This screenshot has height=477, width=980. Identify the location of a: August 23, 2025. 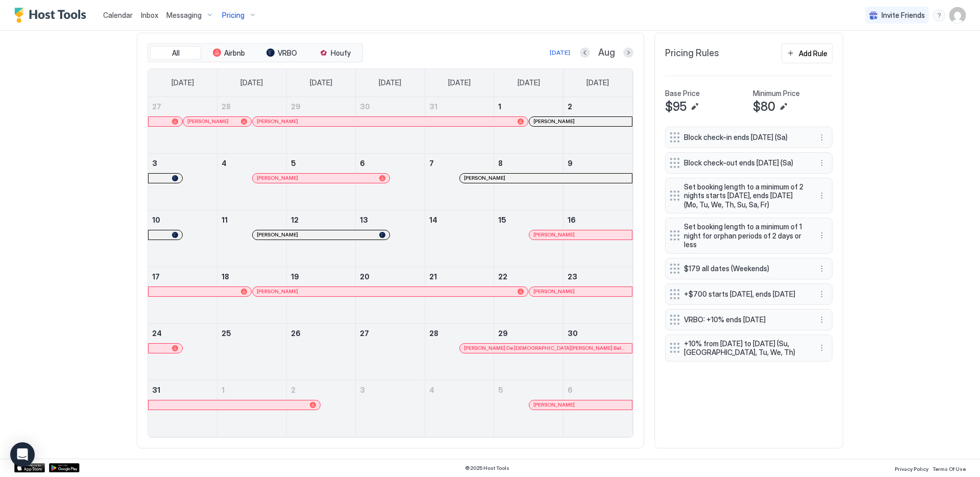
(598, 276).